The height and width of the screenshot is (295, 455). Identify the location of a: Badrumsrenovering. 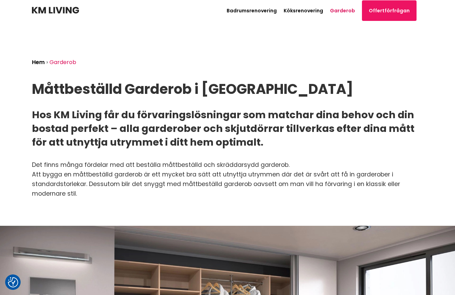
(251, 11).